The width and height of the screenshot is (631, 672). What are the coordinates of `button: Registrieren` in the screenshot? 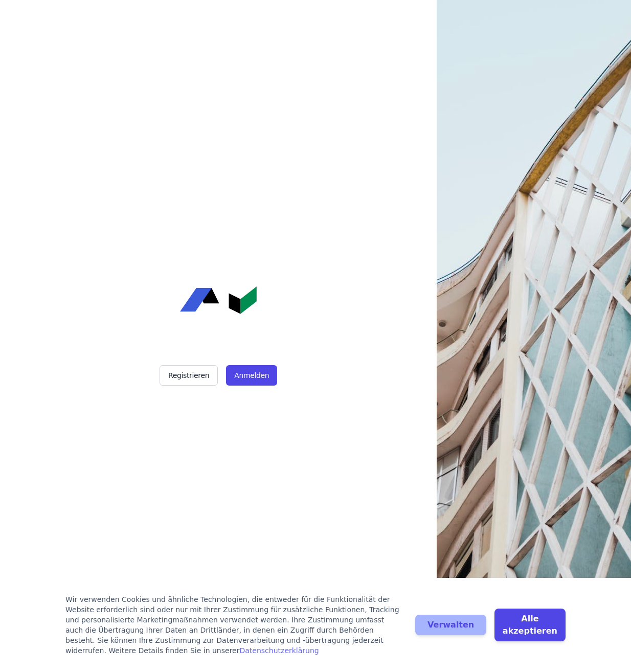 It's located at (189, 375).